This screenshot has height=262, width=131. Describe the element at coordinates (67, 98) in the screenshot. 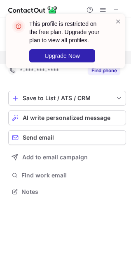

I see `button: save-profile-one-click` at that location.